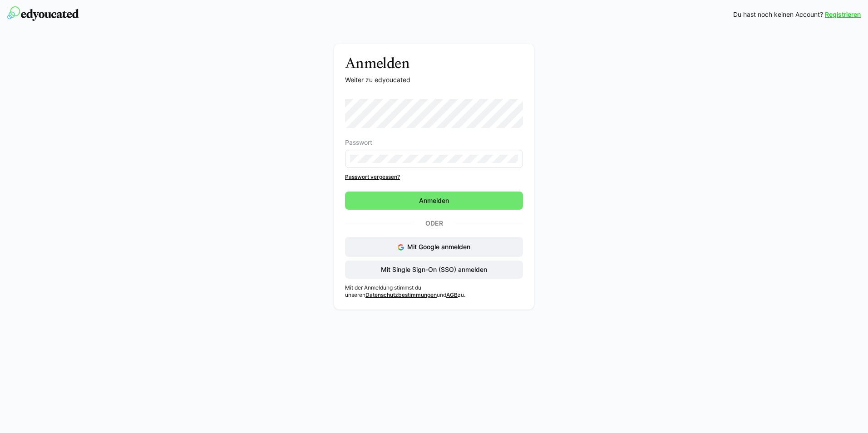 The height and width of the screenshot is (433, 868). What do you see at coordinates (439, 246) in the screenshot?
I see `span: Mit Google anmelden` at bounding box center [439, 246].